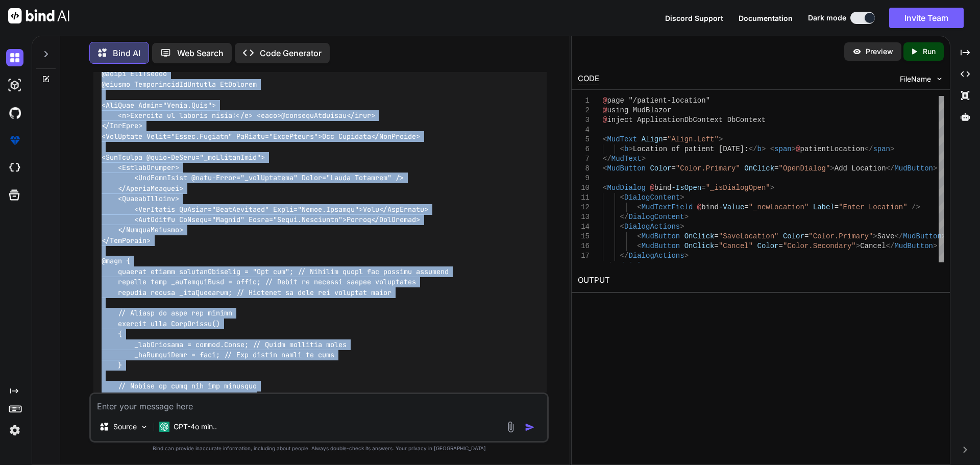  What do you see at coordinates (14, 168) in the screenshot?
I see `img: cloudideIcon` at bounding box center [14, 168].